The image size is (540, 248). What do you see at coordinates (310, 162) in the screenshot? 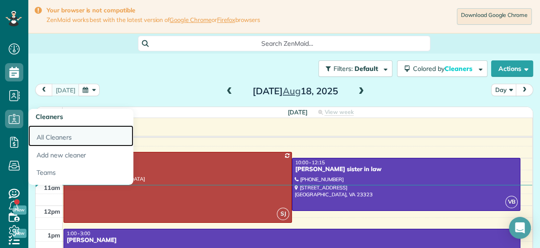
I see `span: 10:00 - 12:15` at bounding box center [310, 162].